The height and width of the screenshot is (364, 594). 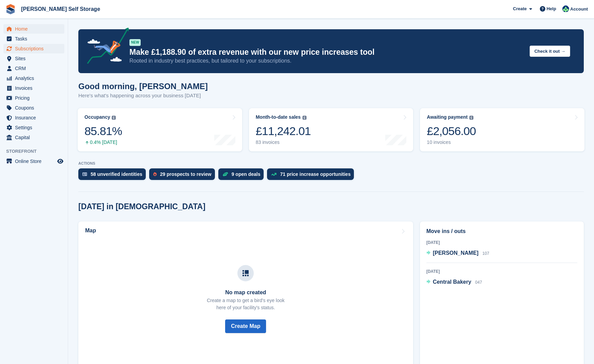 I want to click on button: Create Map, so click(x=246, y=327).